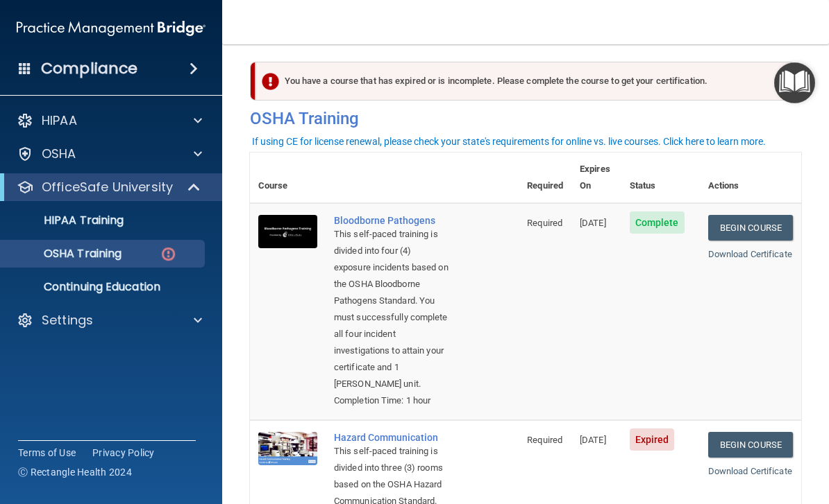 This screenshot has width=829, height=504. Describe the element at coordinates (270, 81) in the screenshot. I see `img: exclamation-circle-solid-danger.72ef9ffc.png` at that location.